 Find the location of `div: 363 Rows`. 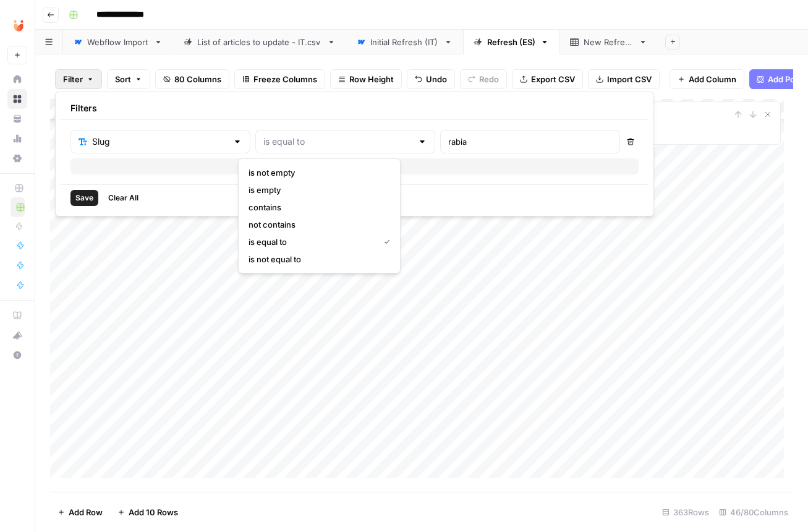

div: 363 Rows is located at coordinates (686, 512).